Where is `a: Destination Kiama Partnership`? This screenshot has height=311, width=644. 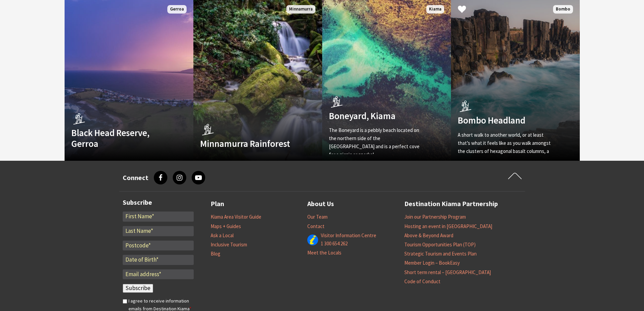
a: Destination Kiama Partnership is located at coordinates (451, 204).